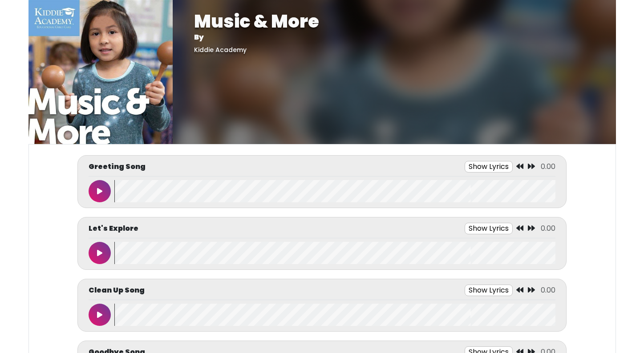 This screenshot has width=644, height=353. What do you see at coordinates (117, 167) in the screenshot?
I see `p: Greeting Song` at bounding box center [117, 167].